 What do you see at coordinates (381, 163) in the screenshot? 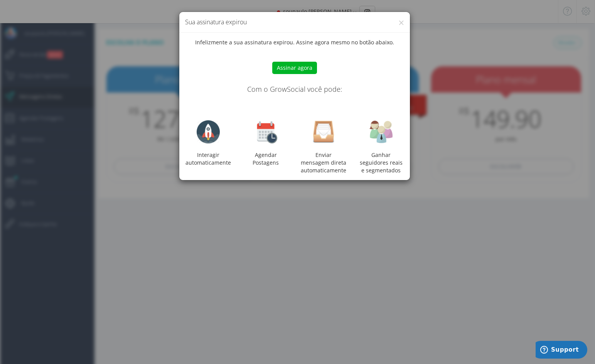
I see `div: Ganhar seguidores reais e segmentados` at bounding box center [381, 163].